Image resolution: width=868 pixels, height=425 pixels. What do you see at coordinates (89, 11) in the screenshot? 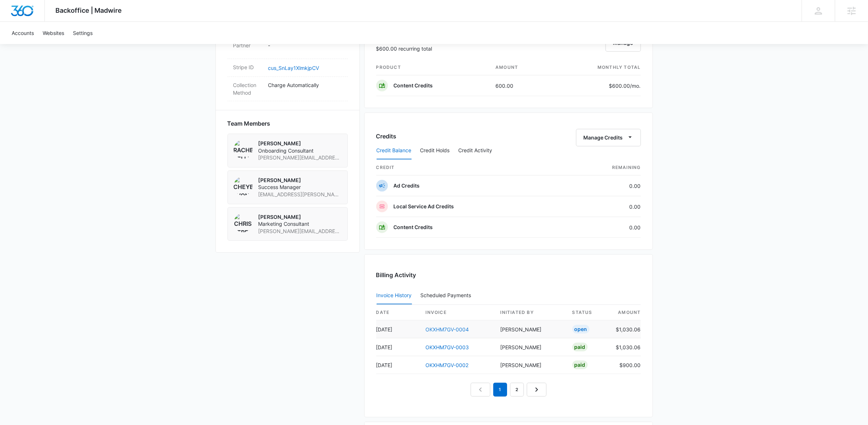
I see `span: Backoffice | Madwire` at bounding box center [89, 11].